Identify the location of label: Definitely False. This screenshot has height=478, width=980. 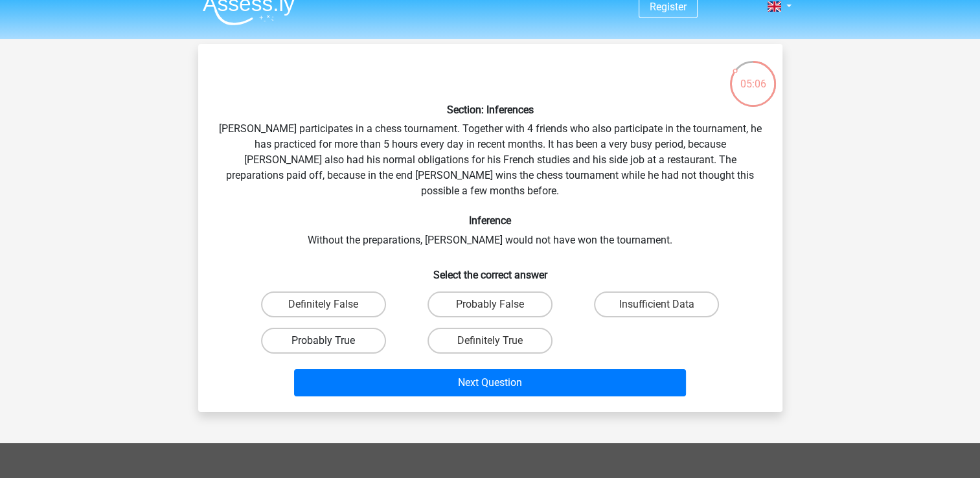
(323, 305).